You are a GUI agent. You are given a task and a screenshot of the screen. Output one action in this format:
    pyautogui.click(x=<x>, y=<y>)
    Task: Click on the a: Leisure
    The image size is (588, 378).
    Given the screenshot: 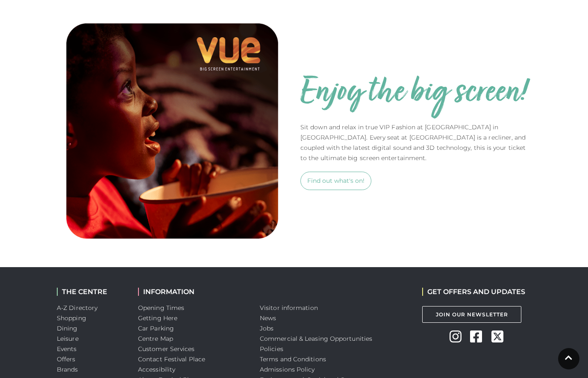 What is the action you would take?
    pyautogui.click(x=68, y=338)
    